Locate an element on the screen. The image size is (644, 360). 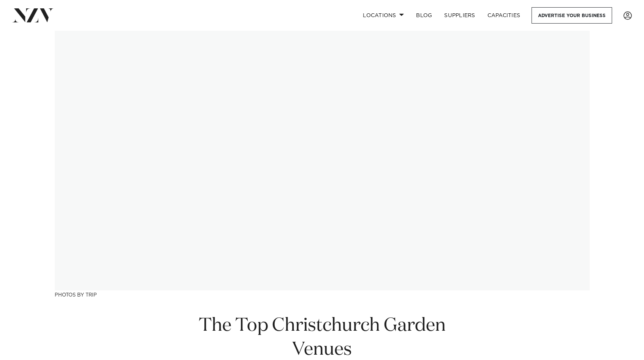
a: Advertise your business is located at coordinates (571, 15).